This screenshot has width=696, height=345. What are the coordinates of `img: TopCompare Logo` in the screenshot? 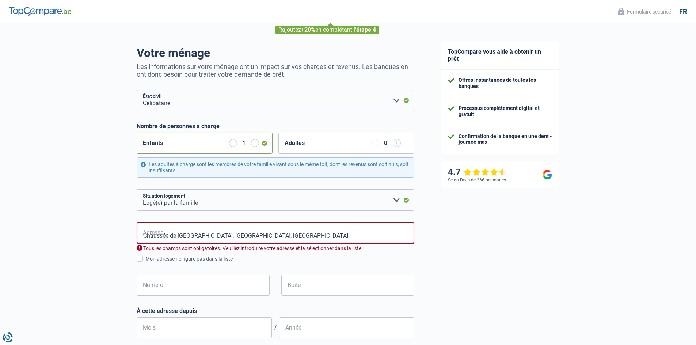 It's located at (40, 11).